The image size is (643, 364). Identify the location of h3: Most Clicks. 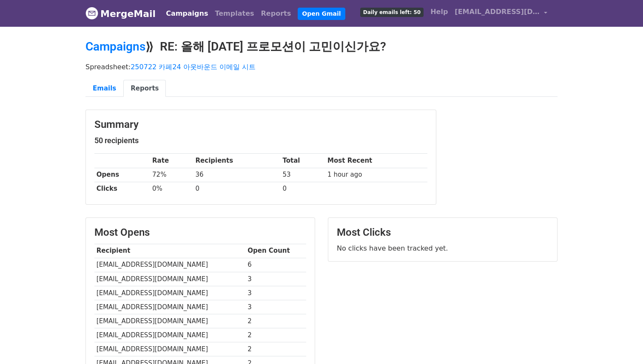
(443, 233).